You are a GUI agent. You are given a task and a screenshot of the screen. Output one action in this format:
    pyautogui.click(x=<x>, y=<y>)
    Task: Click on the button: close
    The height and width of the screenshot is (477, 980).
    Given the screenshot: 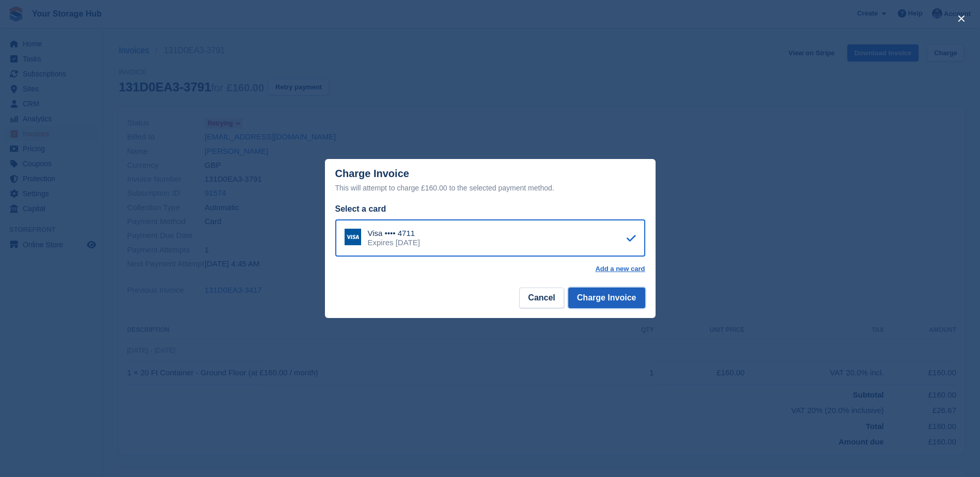 What is the action you would take?
    pyautogui.click(x=961, y=19)
    